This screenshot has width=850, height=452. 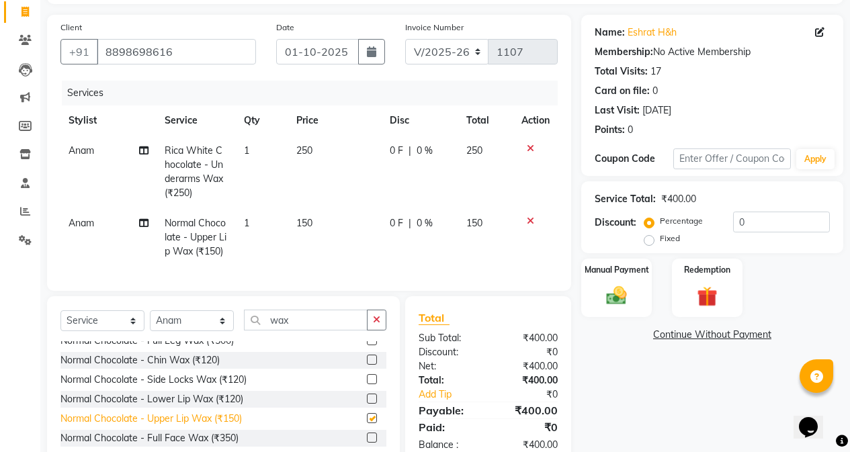 I want to click on span: Rica White Chocolate - Underarms Wax (₹250), so click(x=194, y=171).